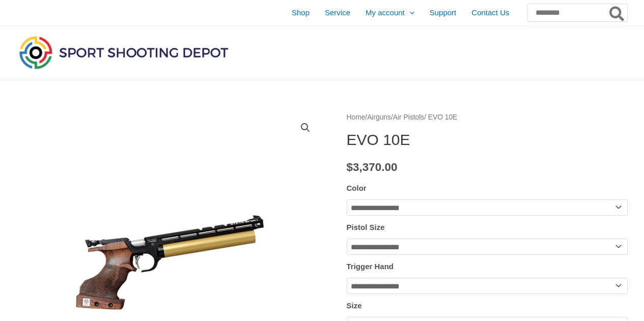  What do you see at coordinates (356, 117) in the screenshot?
I see `a: Home` at bounding box center [356, 117].